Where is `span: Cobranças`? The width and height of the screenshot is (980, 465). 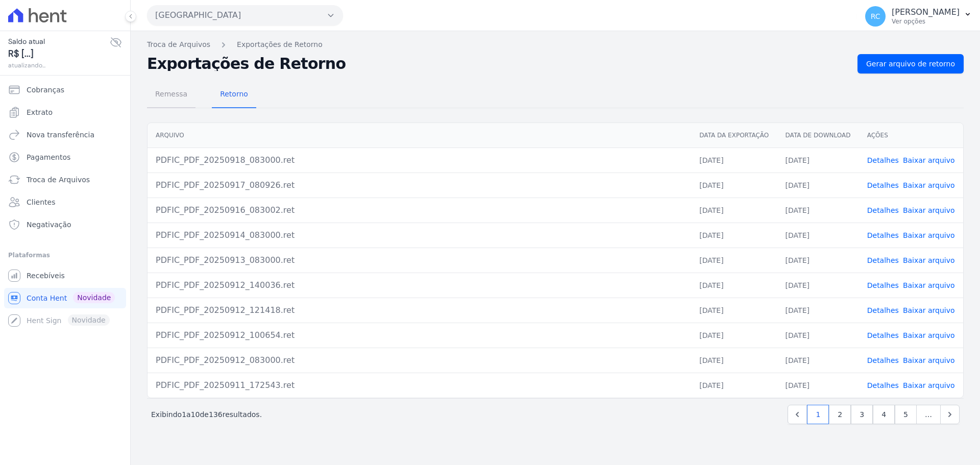
span: Cobranças is located at coordinates (46, 90).